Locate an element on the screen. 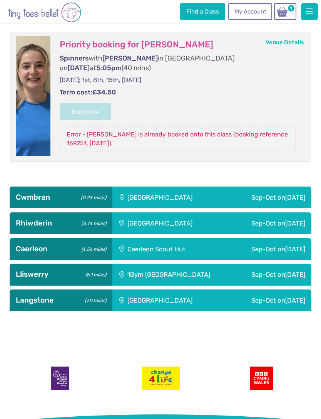  h3: Rhiwderin is located at coordinates (61, 223).